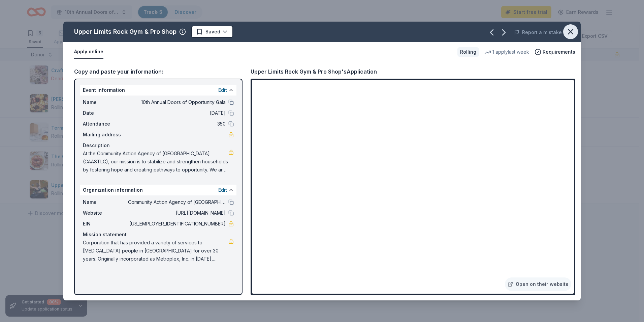 The width and height of the screenshot is (644, 322). I want to click on div: Upper Limits Rock Gym & Pro Shop, so click(126, 32).